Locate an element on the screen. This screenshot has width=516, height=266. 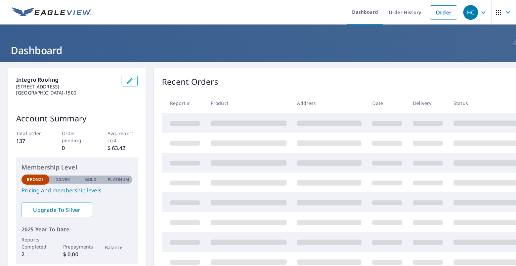
p: 2 is located at coordinates (35, 254).